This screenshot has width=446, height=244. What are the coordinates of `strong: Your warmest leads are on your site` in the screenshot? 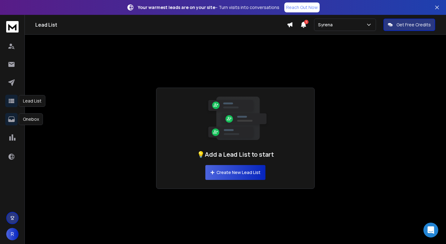 It's located at (176, 7).